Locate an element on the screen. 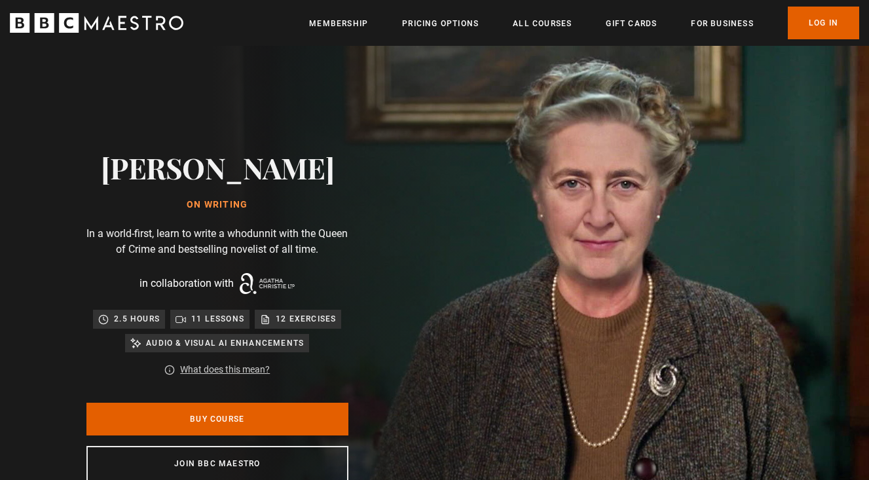 The image size is (869, 480). p: In a world-first, learn to write a whodunnit with the Queen of Crime and bestselling novelist of ... is located at coordinates (217, 242).